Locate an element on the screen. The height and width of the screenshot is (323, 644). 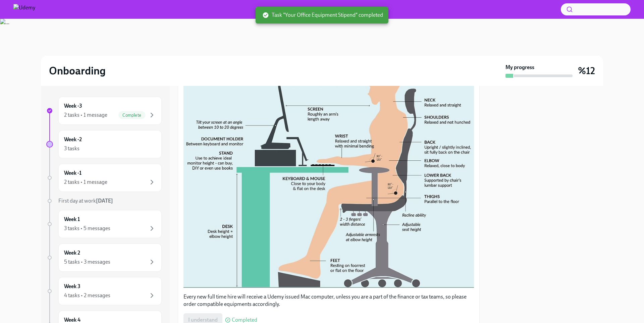
a: Week 25 tasks • 3 messages is located at coordinates (104, 257).